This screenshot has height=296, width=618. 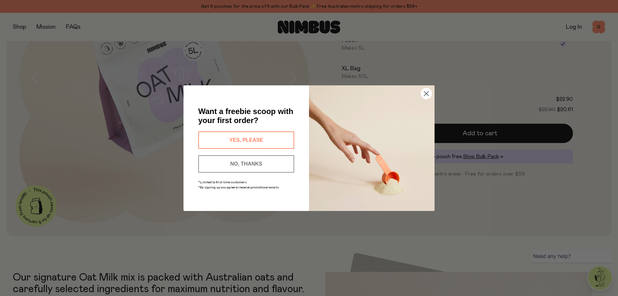 What do you see at coordinates (245, 115) in the screenshot?
I see `span: Want a freebie scoop with your first order?` at bounding box center [245, 115].